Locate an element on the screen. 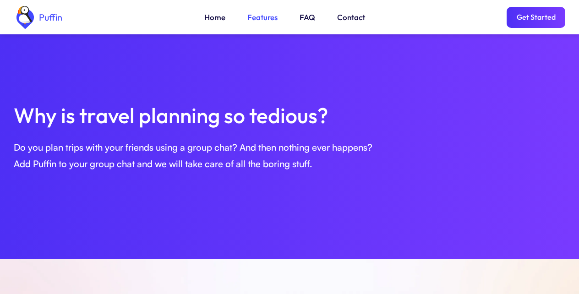 This screenshot has width=579, height=294. a: Features is located at coordinates (263, 17).